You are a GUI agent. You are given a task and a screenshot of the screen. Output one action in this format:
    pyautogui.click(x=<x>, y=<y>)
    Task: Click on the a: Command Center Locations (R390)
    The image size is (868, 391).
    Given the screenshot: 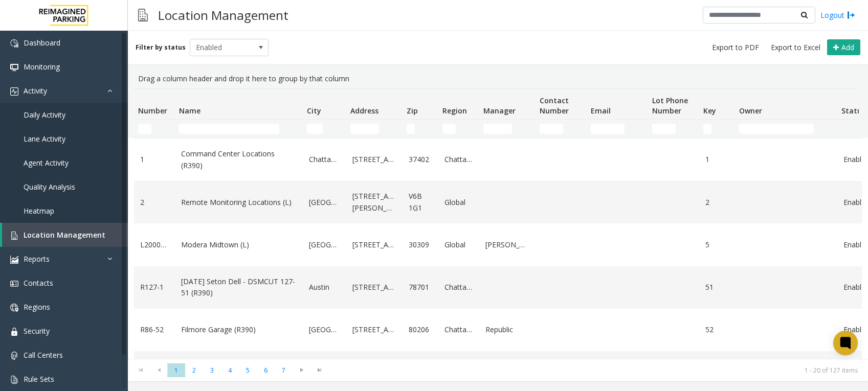 What is the action you would take?
    pyautogui.click(x=239, y=160)
    